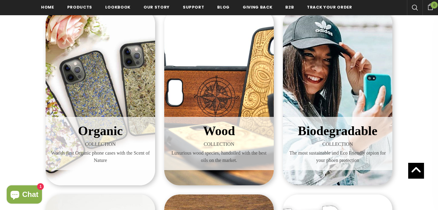  I want to click on span: 0, so click(434, 5).